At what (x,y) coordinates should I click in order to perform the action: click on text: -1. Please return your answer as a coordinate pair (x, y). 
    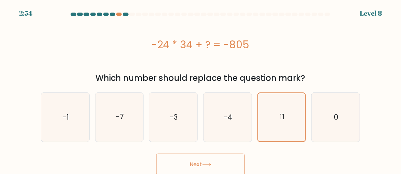
    Looking at the image, I should click on (66, 117).